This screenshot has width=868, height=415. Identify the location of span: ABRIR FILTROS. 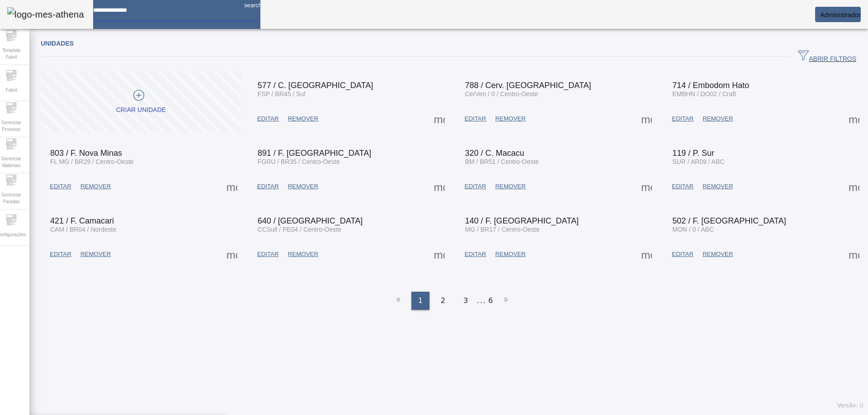
(827, 57).